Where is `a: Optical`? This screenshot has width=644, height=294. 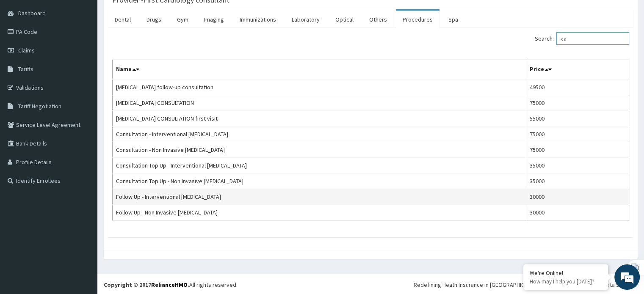 a: Optical is located at coordinates (344, 19).